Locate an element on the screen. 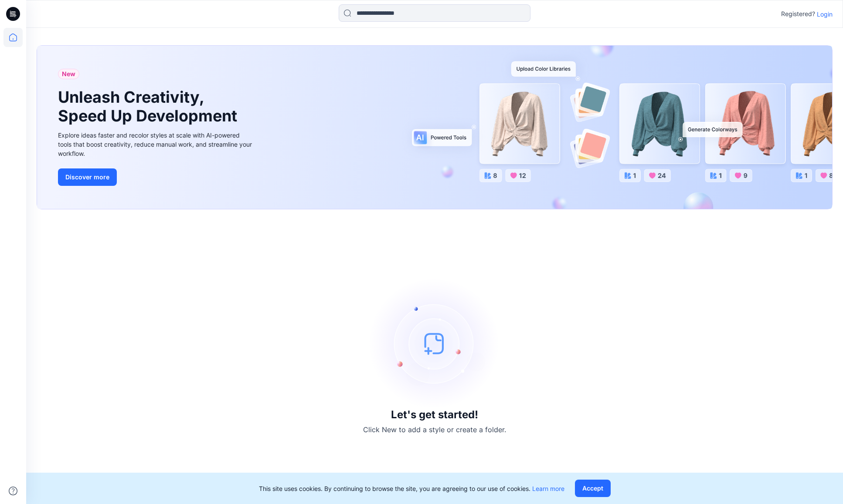 Image resolution: width=843 pixels, height=504 pixels. div: Explore ideas faster and recolor styles at scale with AI-powered tools that boost creativity, red... is located at coordinates (156, 144).